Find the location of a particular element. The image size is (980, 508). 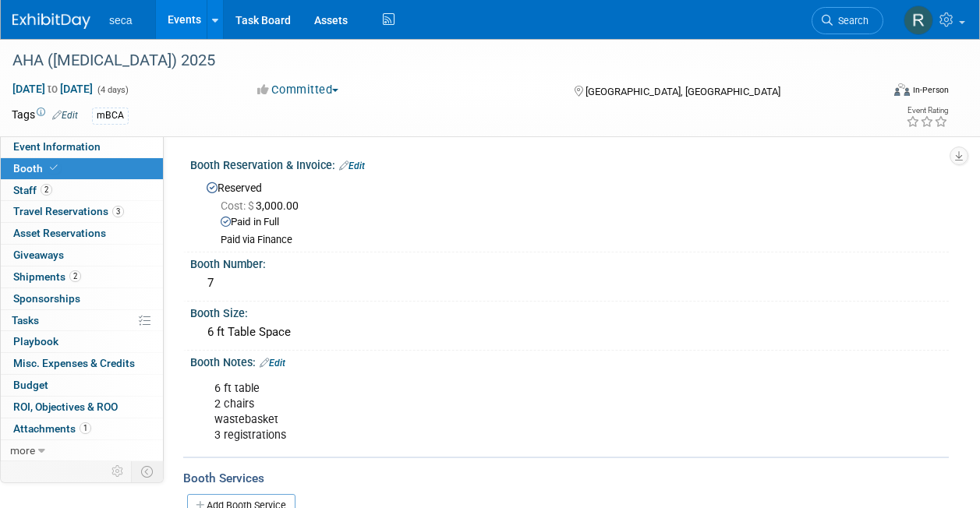

div: Paid via Finance is located at coordinates (578, 240).